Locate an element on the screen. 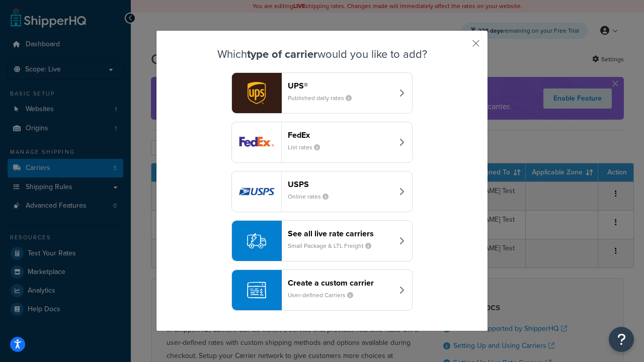 The height and width of the screenshot is (362, 644). img: usps logo is located at coordinates (257, 191).